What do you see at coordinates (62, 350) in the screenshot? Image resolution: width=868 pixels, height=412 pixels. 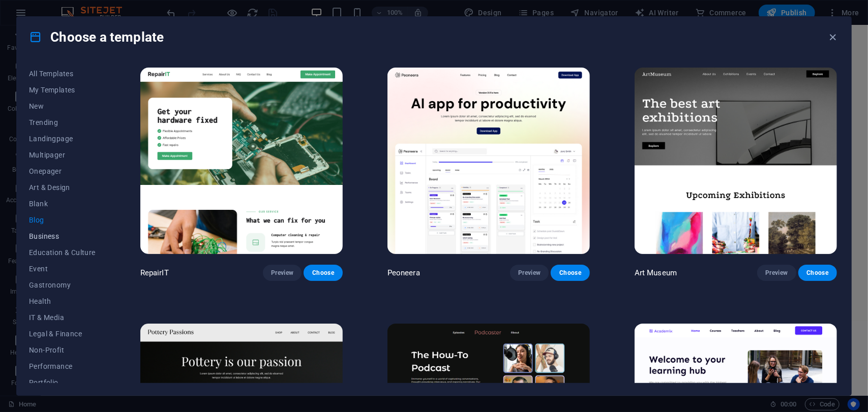 I see `span: Non-Profit` at bounding box center [62, 350].